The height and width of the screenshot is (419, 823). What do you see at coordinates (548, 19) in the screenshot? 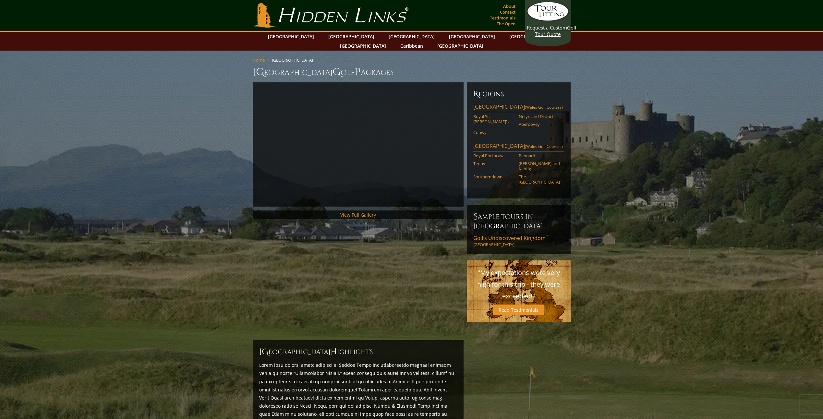
I see `a: Request a CustomGolf Tour Quote` at bounding box center [548, 19].